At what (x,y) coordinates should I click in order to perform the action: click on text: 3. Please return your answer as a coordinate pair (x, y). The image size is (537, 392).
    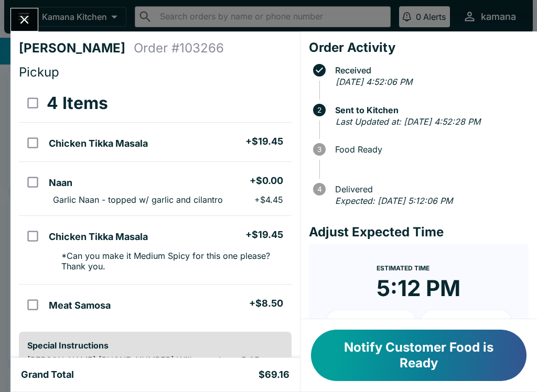
    Looking at the image, I should click on (320, 150).